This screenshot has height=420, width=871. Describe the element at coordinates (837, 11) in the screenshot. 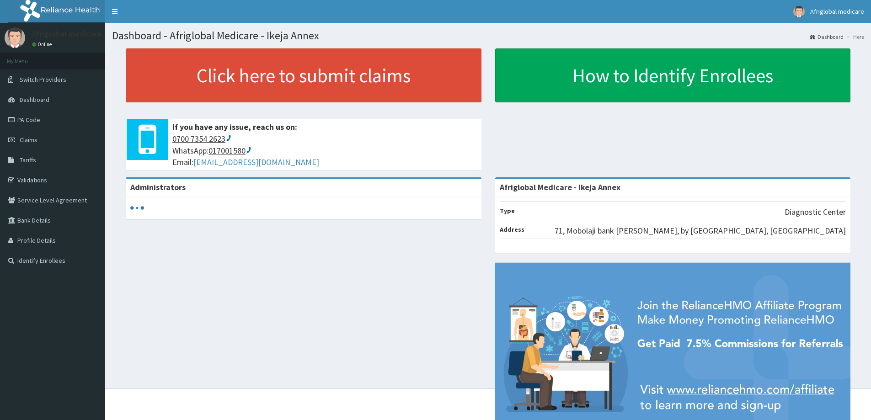

I see `span: Afriglobal medicare` at that location.